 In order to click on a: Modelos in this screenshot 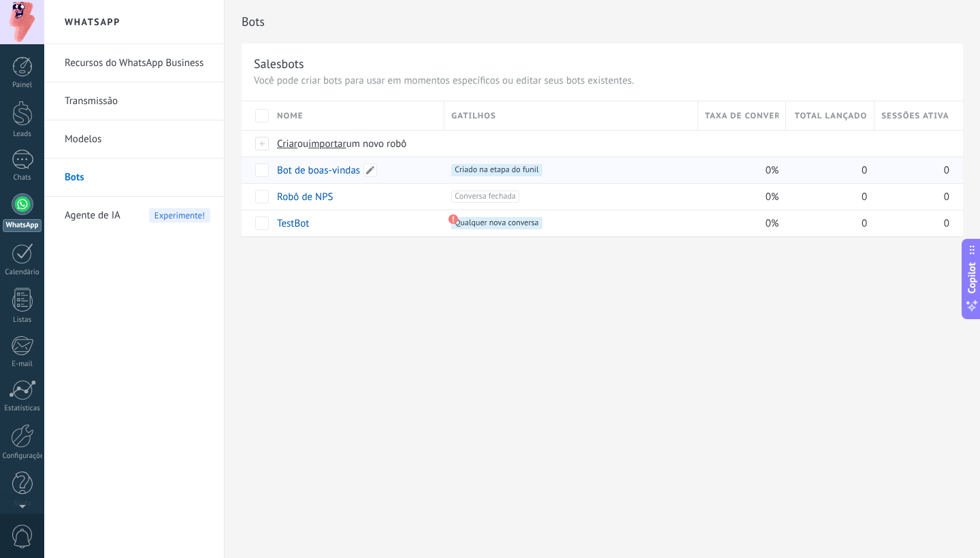, I will do `click(137, 140)`.